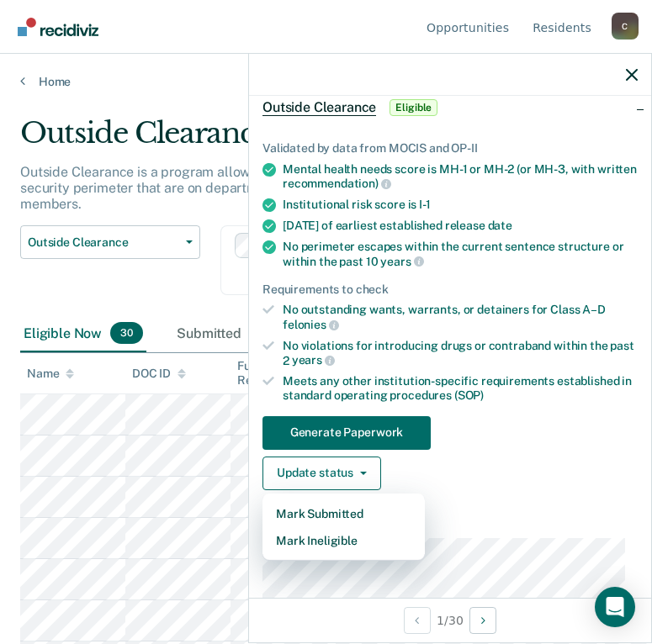  I want to click on div: Requirements to check, so click(450, 289).